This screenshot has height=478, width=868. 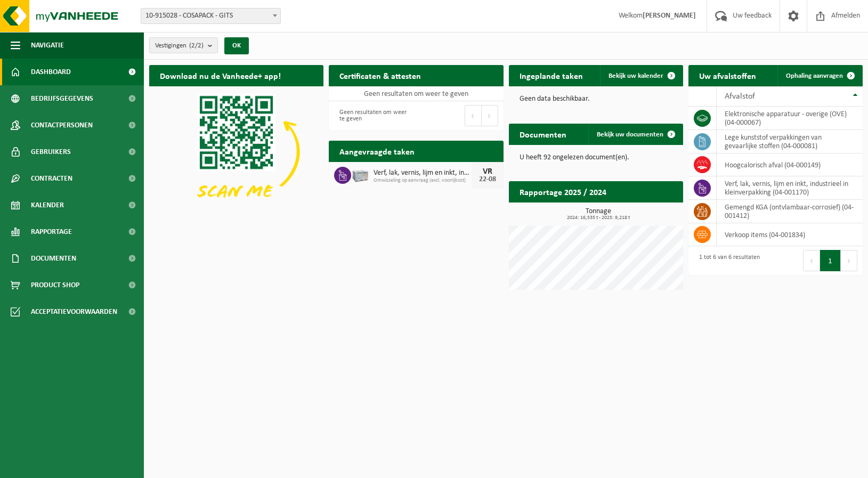 What do you see at coordinates (636, 75) in the screenshot?
I see `span: Bekijk uw kalender` at bounding box center [636, 75].